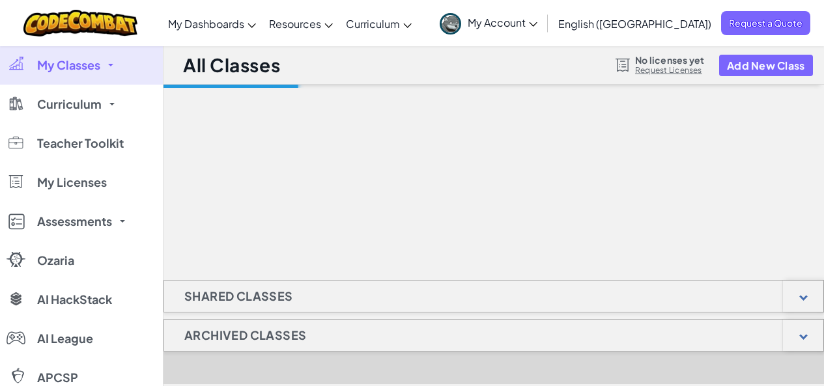  I want to click on img: CodeCombat logo, so click(80, 23).